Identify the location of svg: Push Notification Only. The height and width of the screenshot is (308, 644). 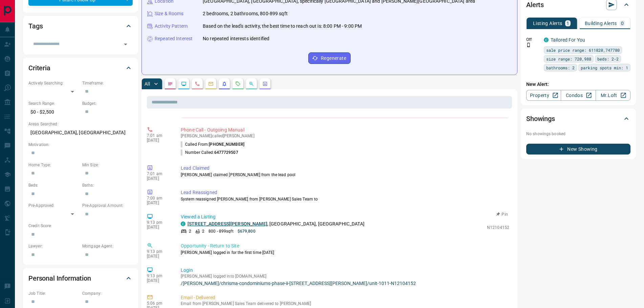
(528, 45).